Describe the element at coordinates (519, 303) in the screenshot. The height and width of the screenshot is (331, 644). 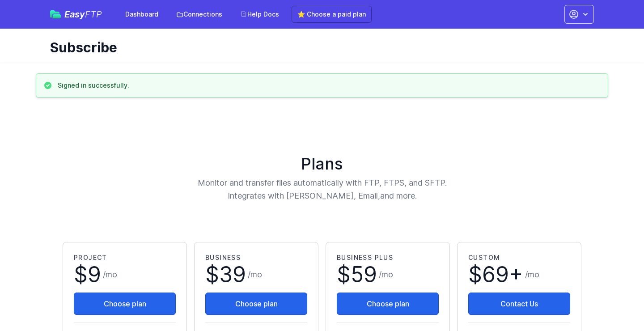
I see `a: Contact Us` at that location.